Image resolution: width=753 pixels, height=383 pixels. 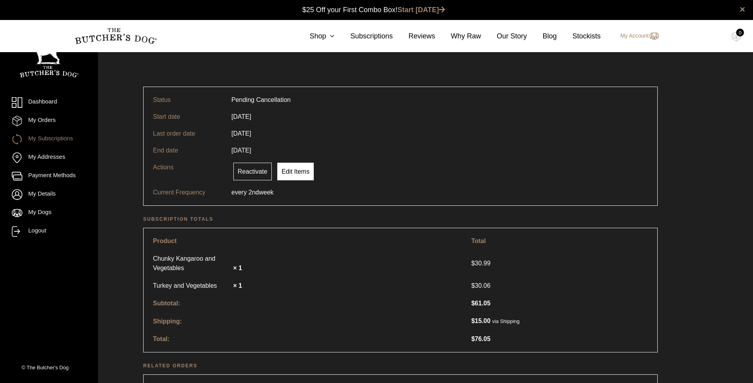 What do you see at coordinates (307, 303) in the screenshot?
I see `th: Subtotal:` at bounding box center [307, 303].